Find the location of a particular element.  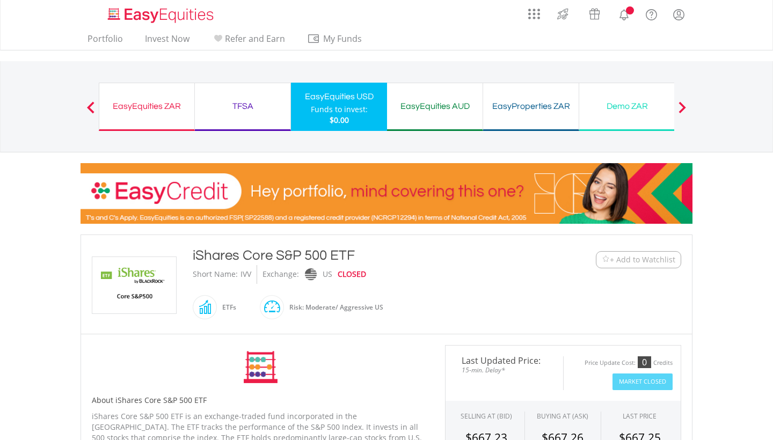

img: EQU.US.IVV.png is located at coordinates (134, 285).